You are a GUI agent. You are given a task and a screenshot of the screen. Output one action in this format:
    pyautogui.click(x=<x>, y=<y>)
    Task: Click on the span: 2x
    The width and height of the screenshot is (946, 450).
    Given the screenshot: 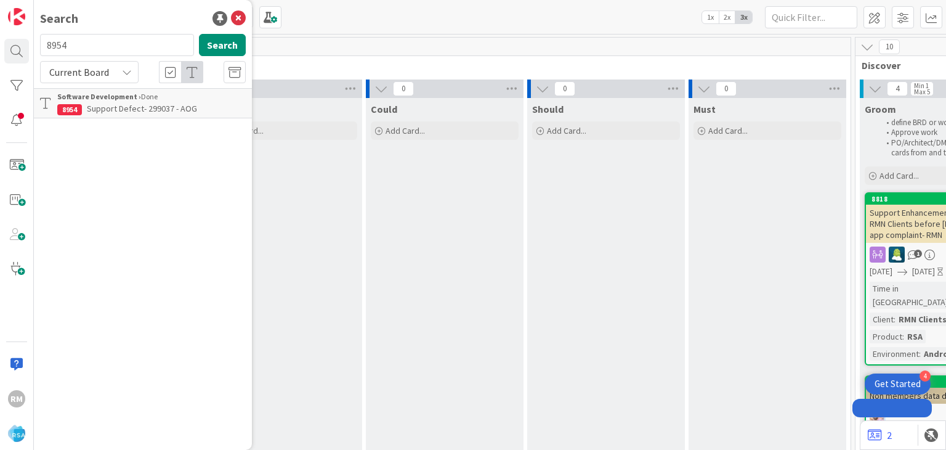 What is the action you would take?
    pyautogui.click(x=727, y=17)
    